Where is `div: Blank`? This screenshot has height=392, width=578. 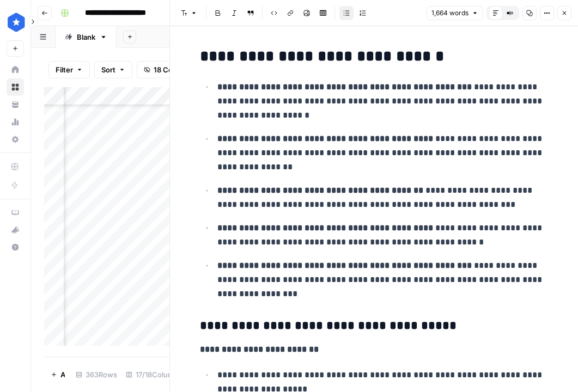
div: Blank is located at coordinates (86, 37).